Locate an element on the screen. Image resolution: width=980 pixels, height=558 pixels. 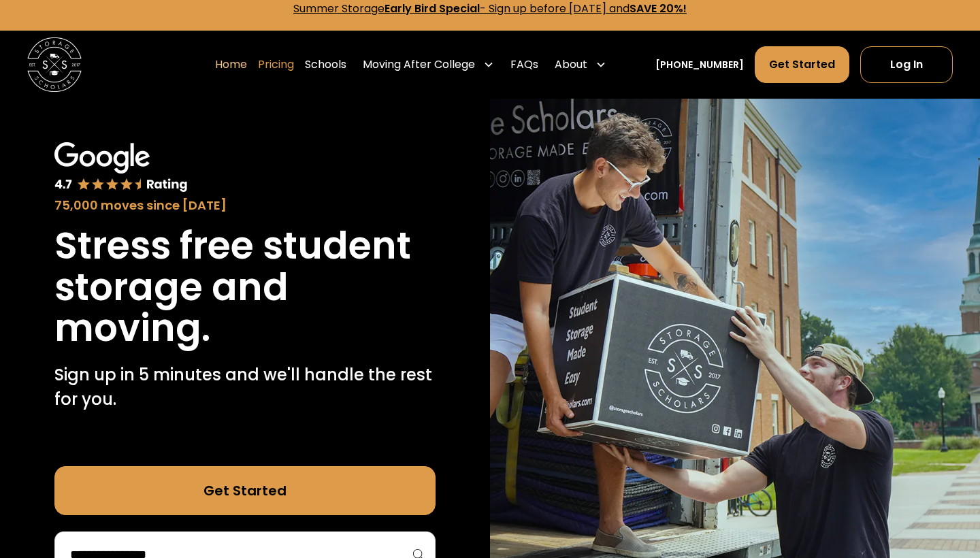
a: Pricing is located at coordinates (276, 65).